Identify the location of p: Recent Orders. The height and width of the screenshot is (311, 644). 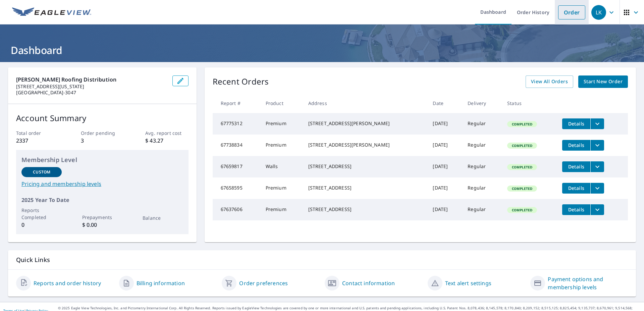
(241, 82).